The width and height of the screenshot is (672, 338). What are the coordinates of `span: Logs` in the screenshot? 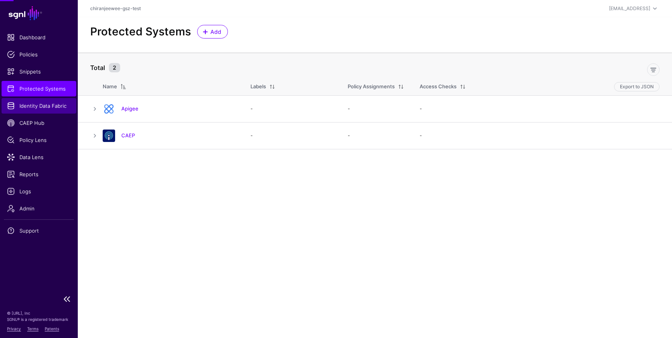 It's located at (39, 191).